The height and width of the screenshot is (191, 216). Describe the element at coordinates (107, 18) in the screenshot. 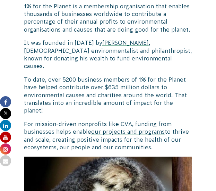

I see `span: 1% for the Planet is a membership organisation that enables thousands of businesses worldwide to ...` at that location.